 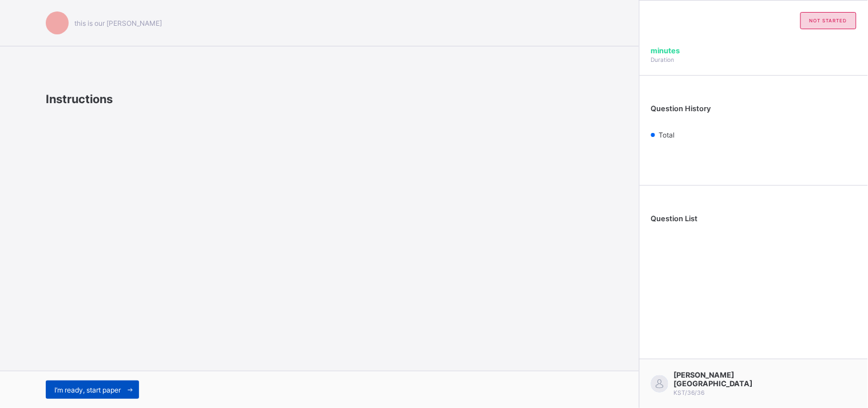 What do you see at coordinates (88, 390) in the screenshot?
I see `span: I’m ready, start paper` at bounding box center [88, 390].